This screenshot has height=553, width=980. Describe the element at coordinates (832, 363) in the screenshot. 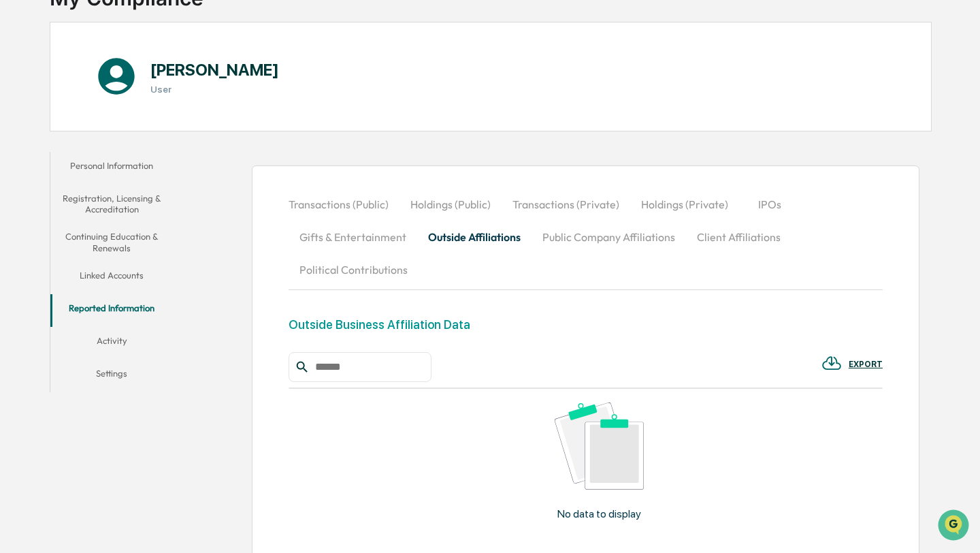

I see `img: EXPORT` at that location.